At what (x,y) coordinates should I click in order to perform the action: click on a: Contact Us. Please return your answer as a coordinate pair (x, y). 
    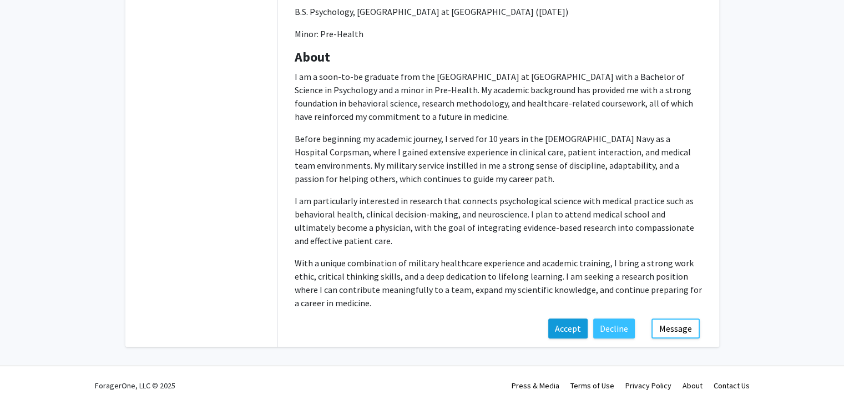
    Looking at the image, I should click on (731, 386).